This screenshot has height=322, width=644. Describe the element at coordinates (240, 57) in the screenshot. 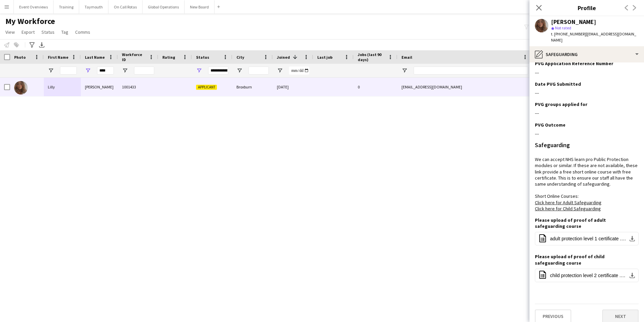

I see `span: City` at that location.